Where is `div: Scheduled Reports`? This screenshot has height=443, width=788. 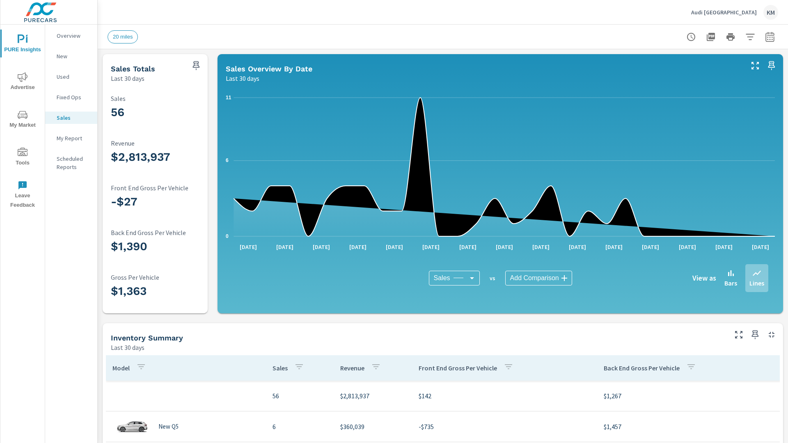
div: Scheduled Reports is located at coordinates (71, 163).